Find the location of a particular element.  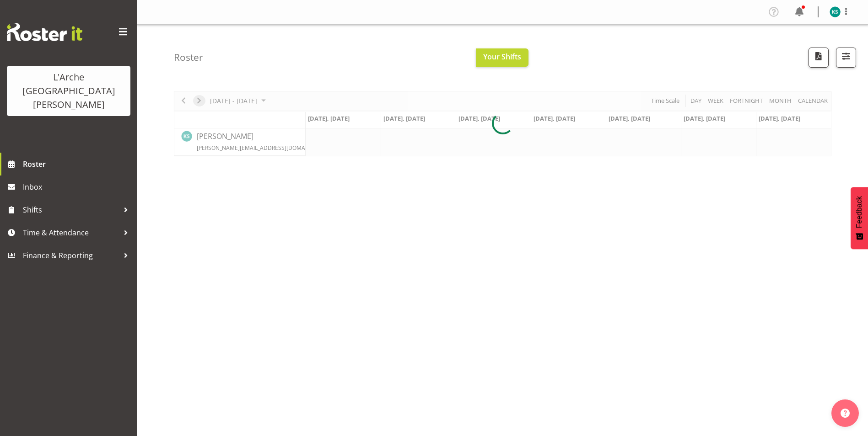

span: Shifts is located at coordinates (71, 210).